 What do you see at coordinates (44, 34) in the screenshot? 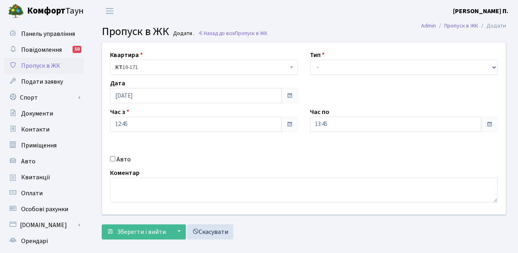
I see `a: Панель управління` at bounding box center [44, 34].